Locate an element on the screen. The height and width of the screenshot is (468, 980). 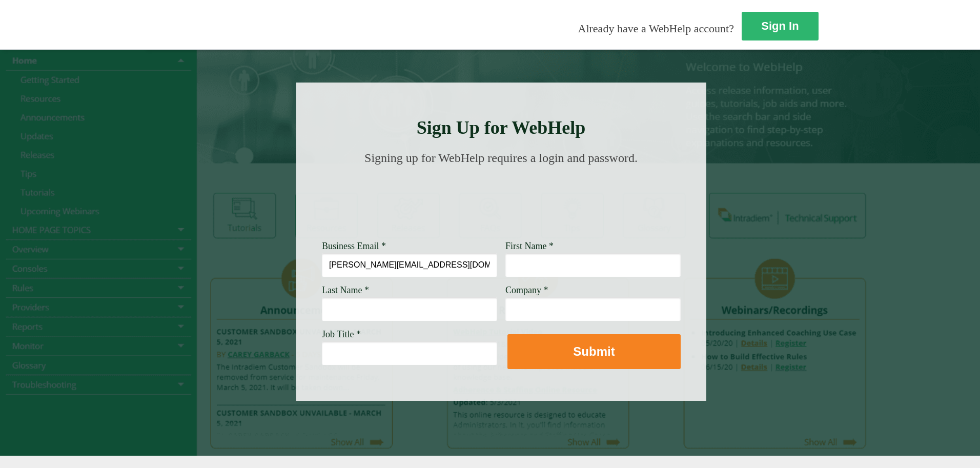
span: Company * is located at coordinates (527, 290).